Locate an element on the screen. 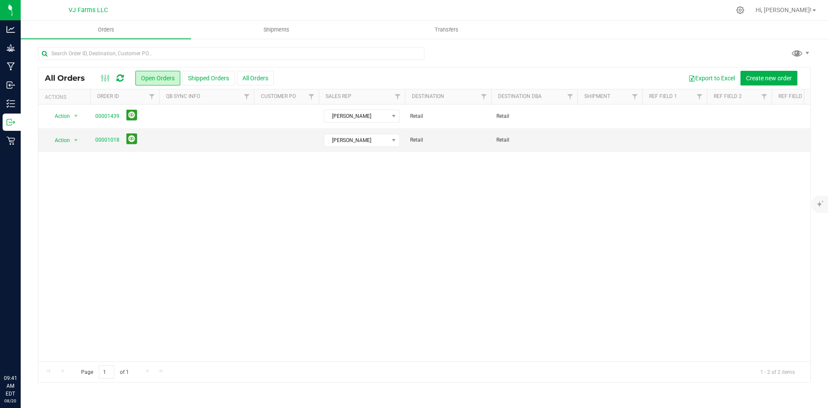 The image size is (828, 408). a: QB Sync Info is located at coordinates (183, 96).